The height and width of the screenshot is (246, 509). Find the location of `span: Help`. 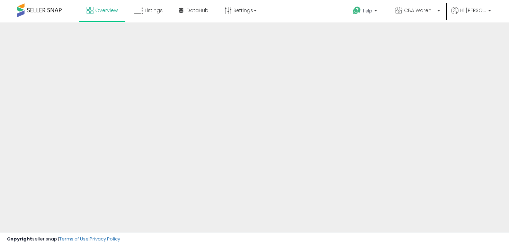

span: Help is located at coordinates (367, 11).